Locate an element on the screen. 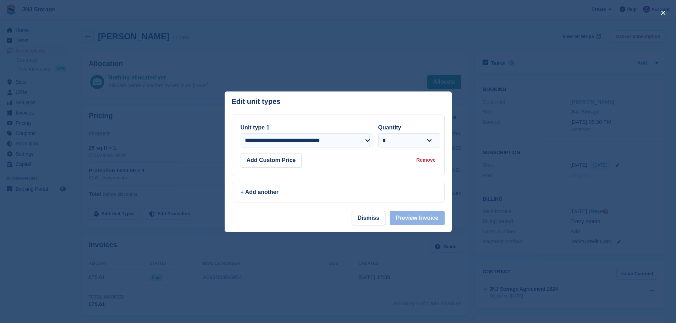  div: + Add another is located at coordinates (338, 192).